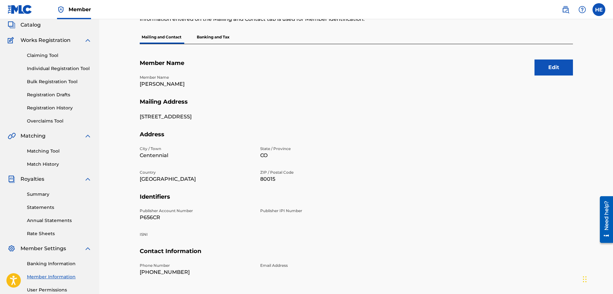  What do you see at coordinates (59, 208) in the screenshot?
I see `a: Statements` at bounding box center [59, 208].